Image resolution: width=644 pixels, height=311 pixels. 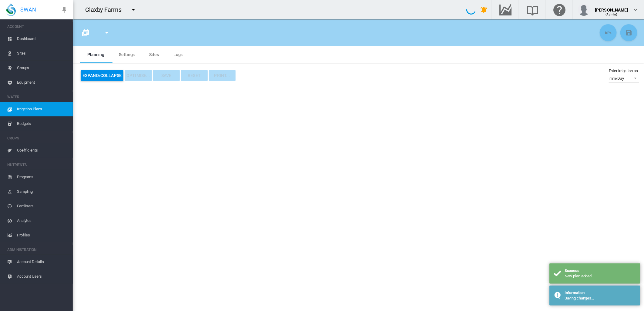 I want to click on div: Information, so click(x=600, y=293).